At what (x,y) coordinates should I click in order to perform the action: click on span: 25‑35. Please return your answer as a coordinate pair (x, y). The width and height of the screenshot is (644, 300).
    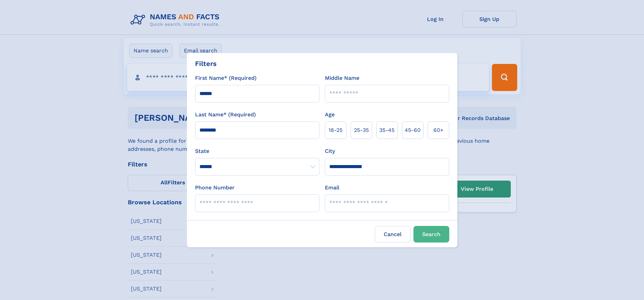
    Looking at the image, I should click on (361, 130).